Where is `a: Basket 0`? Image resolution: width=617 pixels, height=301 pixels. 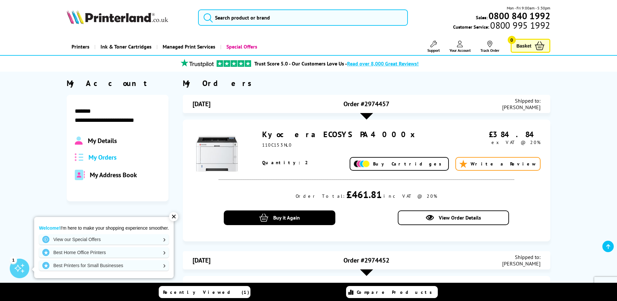 a: Basket 0 is located at coordinates (531, 46).